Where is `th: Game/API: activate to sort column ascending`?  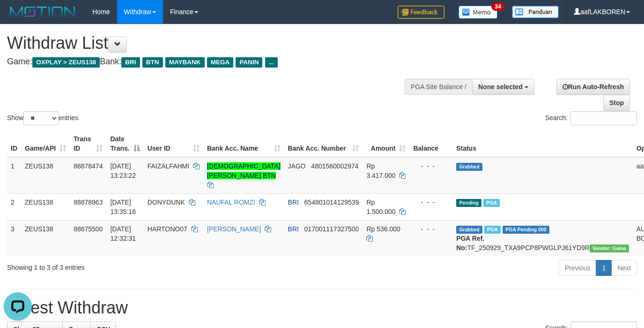
th: Game/API: activate to sort column ascending is located at coordinates (46, 144).